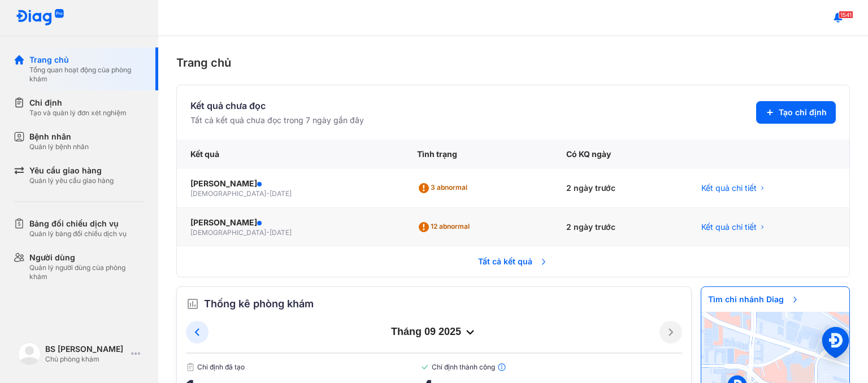 The image size is (868, 383). I want to click on div: Có KQ ngày, so click(619, 154).